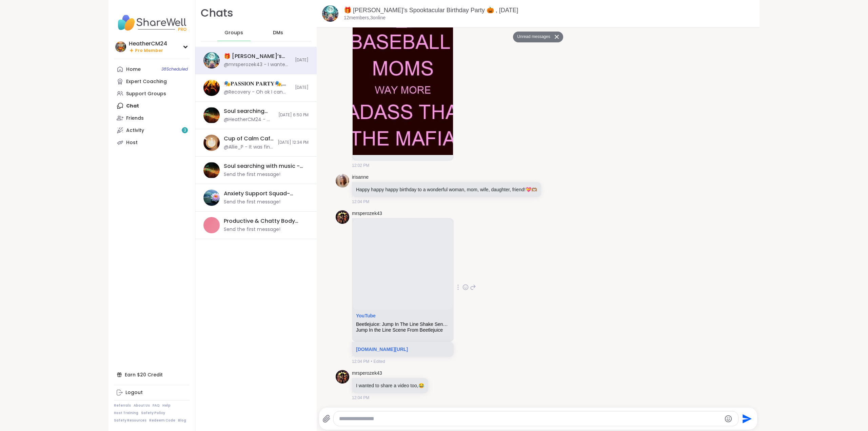 This screenshot has height=431, width=868. I want to click on a: Home38Scheduled, so click(151, 69).